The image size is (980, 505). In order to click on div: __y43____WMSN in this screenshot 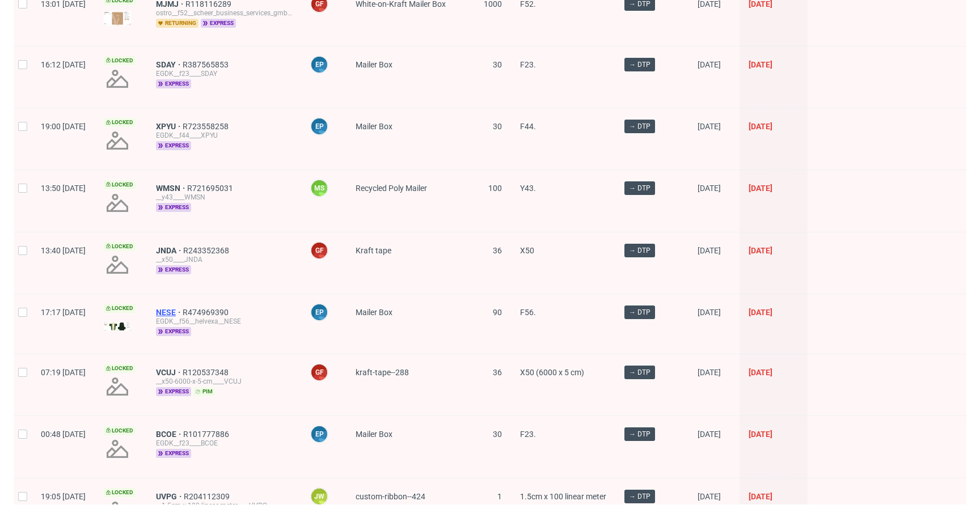, I will do `click(224, 197)`.